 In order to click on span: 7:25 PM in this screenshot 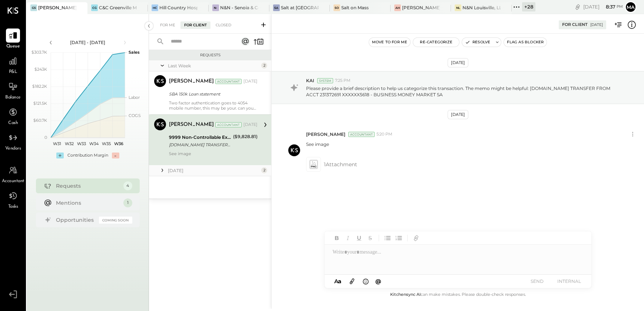, I will do `click(343, 81)`.